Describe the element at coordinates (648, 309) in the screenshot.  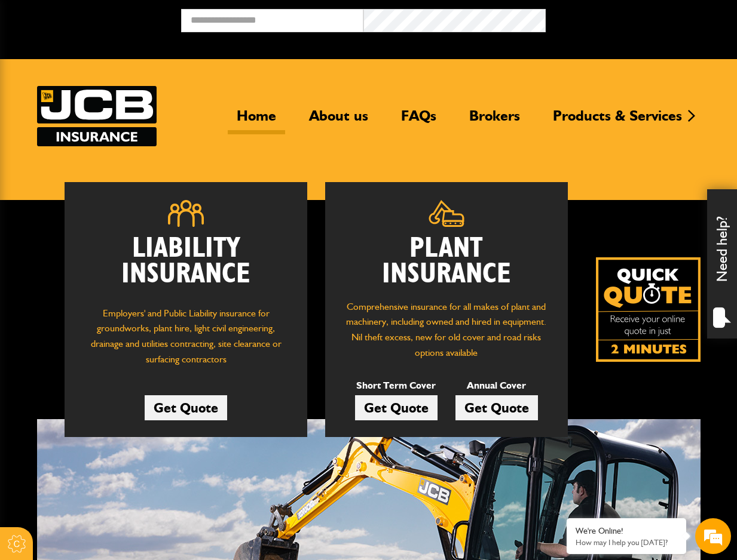
I see `a: Get your insurance quote isn just 2-minutes` at that location.